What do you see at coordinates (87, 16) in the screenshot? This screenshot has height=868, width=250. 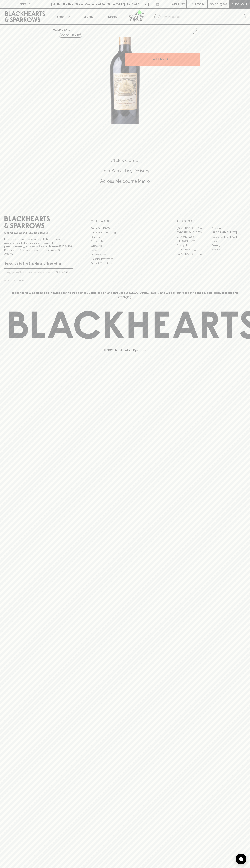 I see `a: Tastings` at bounding box center [87, 16].